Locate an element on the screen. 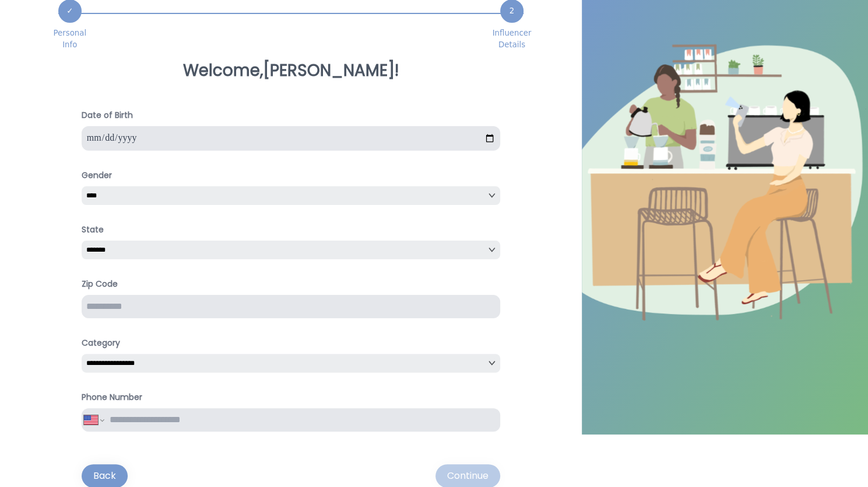 The height and width of the screenshot is (487, 868). h4: Zip Code is located at coordinates (291, 283).